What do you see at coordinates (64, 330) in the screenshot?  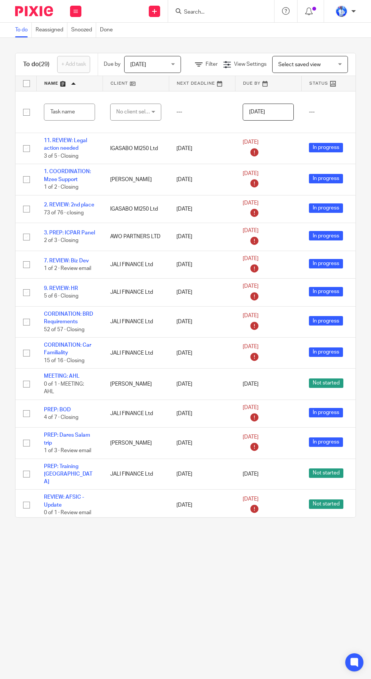 I see `span: 52 of 57 · Closing` at bounding box center [64, 330].